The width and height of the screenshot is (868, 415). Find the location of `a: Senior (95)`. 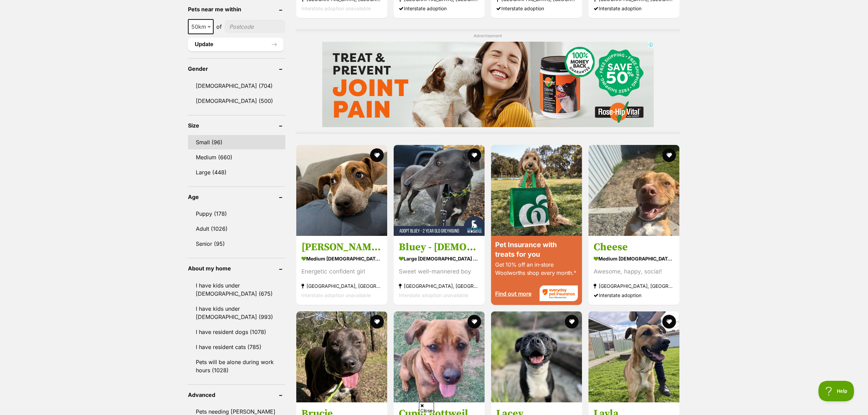

a: Senior (95) is located at coordinates (237, 244).